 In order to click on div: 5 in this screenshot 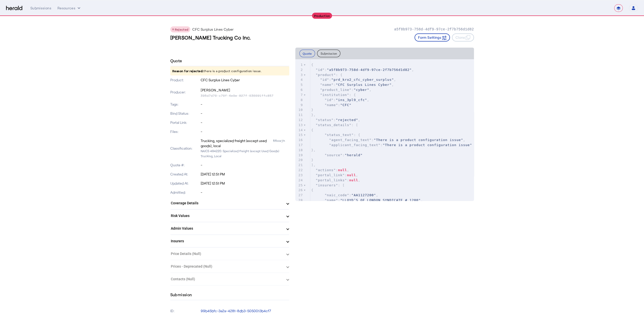, I will do `click(300, 85)`.